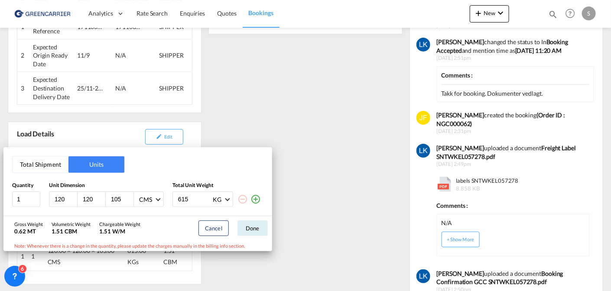 This screenshot has width=611, height=291. What do you see at coordinates (214, 229) in the screenshot?
I see `button: Cancel` at bounding box center [214, 229].